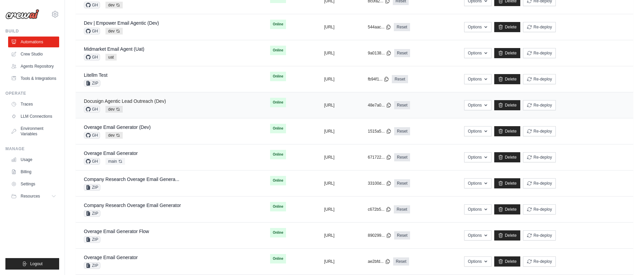  Describe the element at coordinates (627, 258) in the screenshot. I see `div: Chat Widget` at that location.